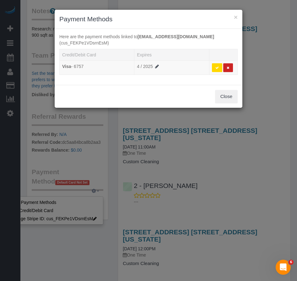 This screenshot has width=297, height=281. I want to click on span: 4 / 2025, so click(148, 66).